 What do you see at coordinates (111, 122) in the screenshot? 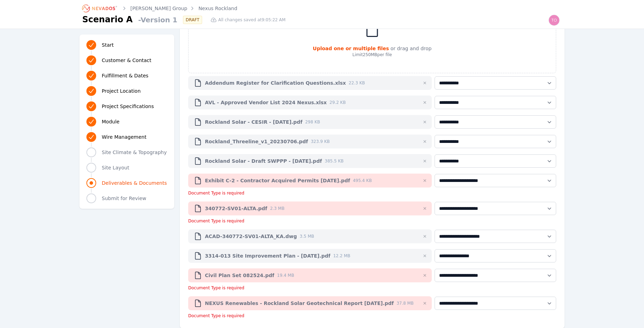
I see `span: Module` at bounding box center [111, 122].